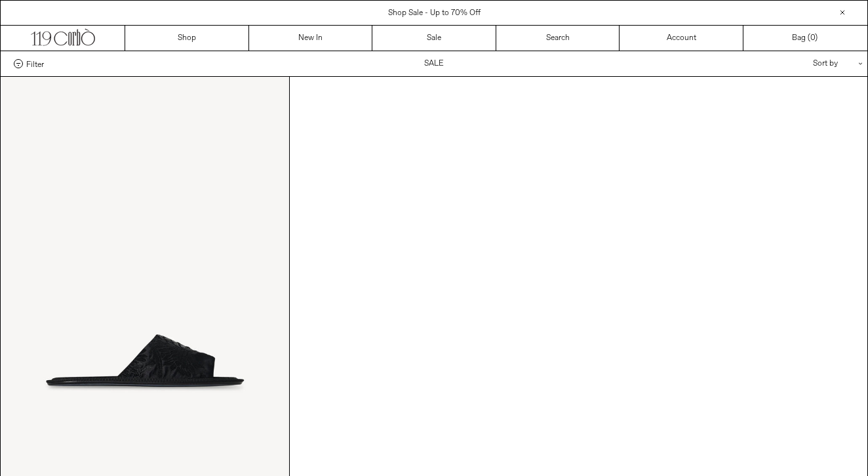 The width and height of the screenshot is (868, 476). Describe the element at coordinates (311, 38) in the screenshot. I see `a: New In` at that location.